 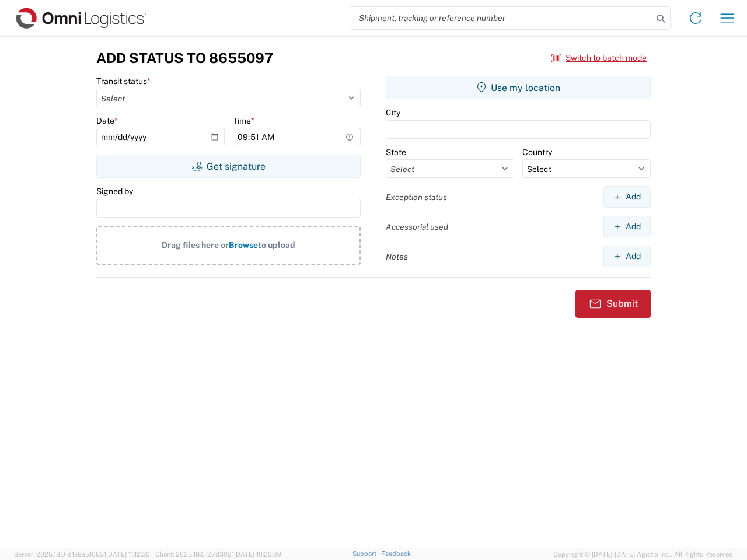 I want to click on button: Use my location, so click(x=518, y=88).